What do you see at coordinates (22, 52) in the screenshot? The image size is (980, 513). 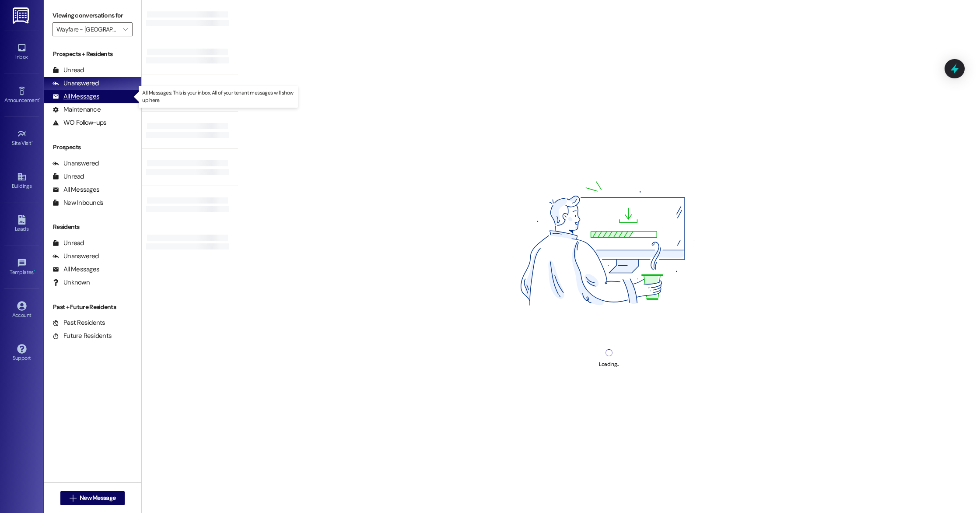 I see `a: Inbox` at bounding box center [22, 52].